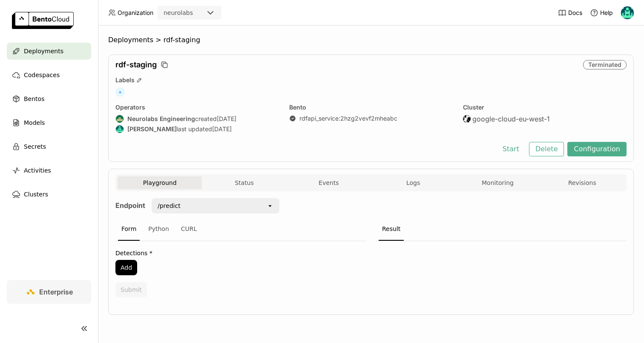 The height and width of the screenshot is (343, 644). Describe the element at coordinates (197, 107) in the screenshot. I see `div: Operators` at that location.